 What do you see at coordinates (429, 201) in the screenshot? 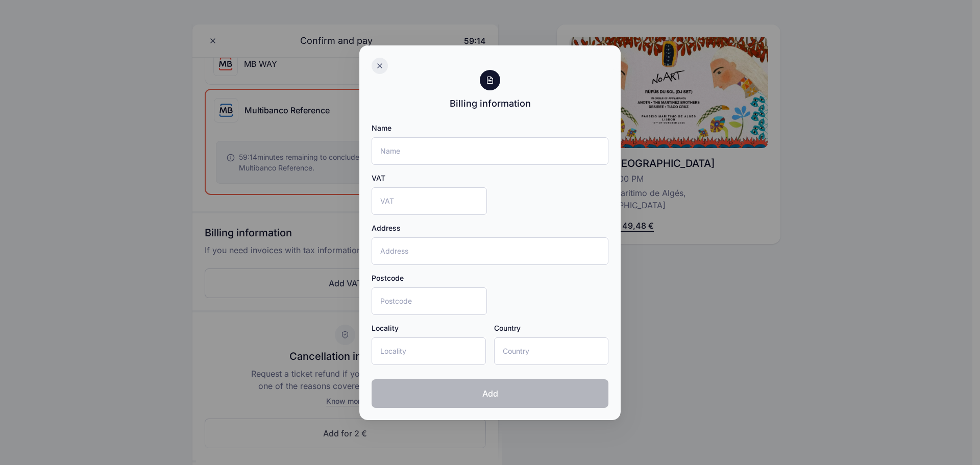
I see `input: VAT` at bounding box center [429, 201].